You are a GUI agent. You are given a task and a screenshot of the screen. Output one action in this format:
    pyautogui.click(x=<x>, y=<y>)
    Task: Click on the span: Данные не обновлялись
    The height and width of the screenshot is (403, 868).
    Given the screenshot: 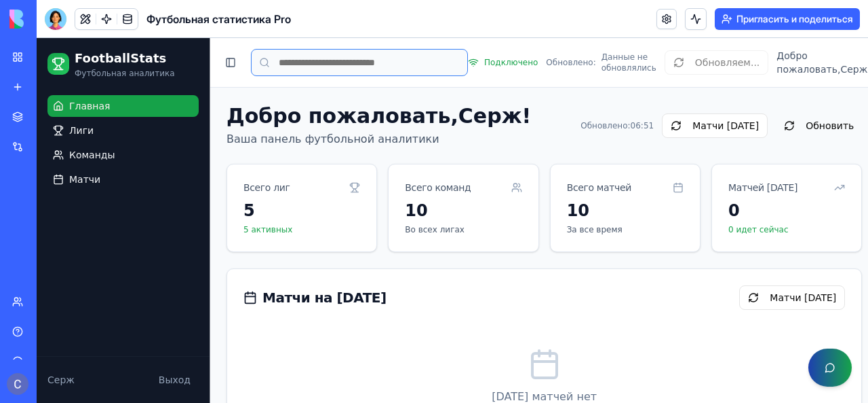 What is the action you would take?
    pyautogui.click(x=592, y=24)
    